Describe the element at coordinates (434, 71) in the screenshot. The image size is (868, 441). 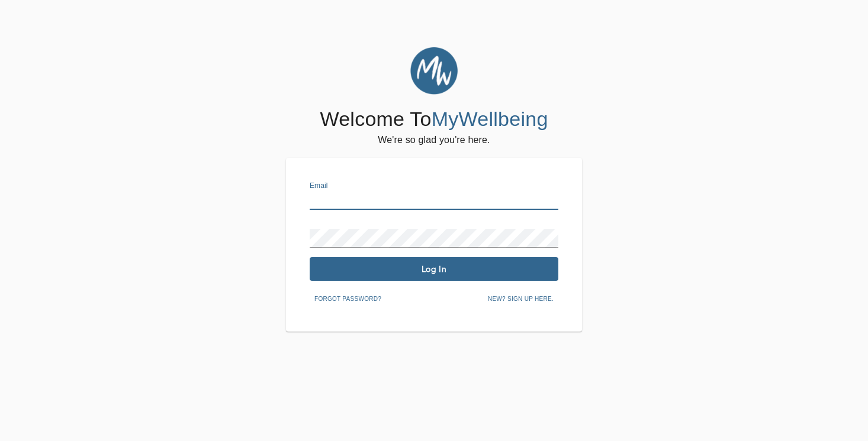
I see `img: MyWellbeing` at that location.